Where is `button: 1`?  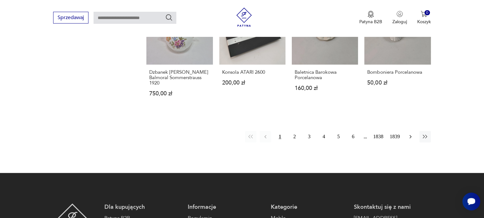
button: 1 is located at coordinates (280, 137).